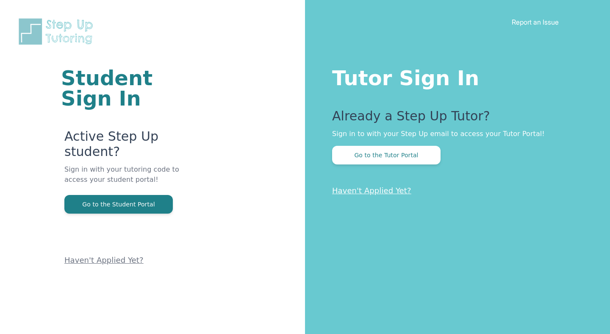  Describe the element at coordinates (119, 204) in the screenshot. I see `a: Go to the Student Portal` at that location.